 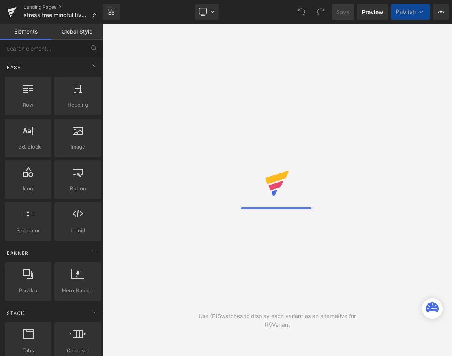 I want to click on span: stress free mindful living, so click(x=56, y=15).